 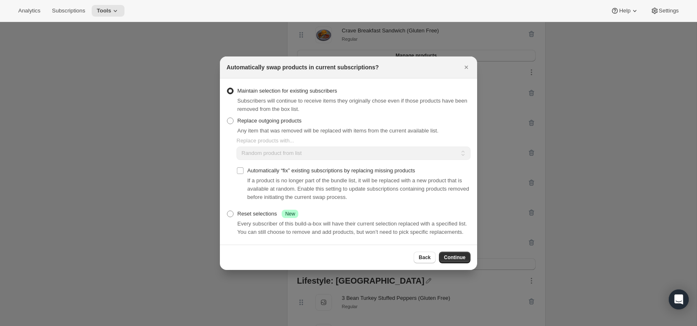 I want to click on span: Tools, so click(x=104, y=11).